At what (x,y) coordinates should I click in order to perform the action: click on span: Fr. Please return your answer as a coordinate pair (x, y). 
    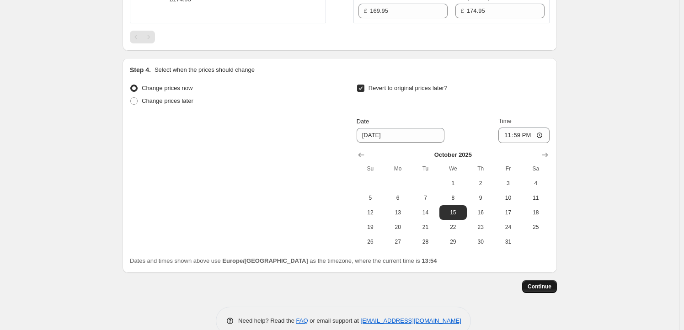
    Looking at the image, I should click on (508, 169).